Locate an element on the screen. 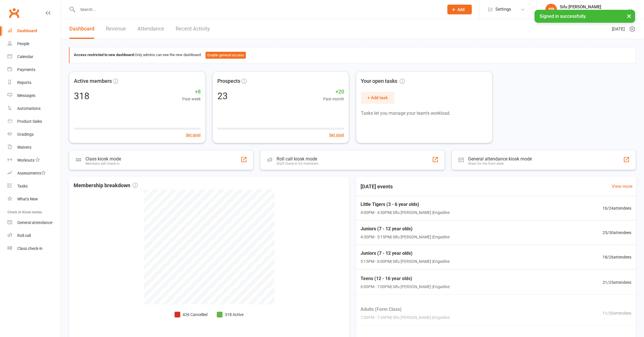 This screenshot has width=644, height=337. a: Tasks is located at coordinates (34, 186).